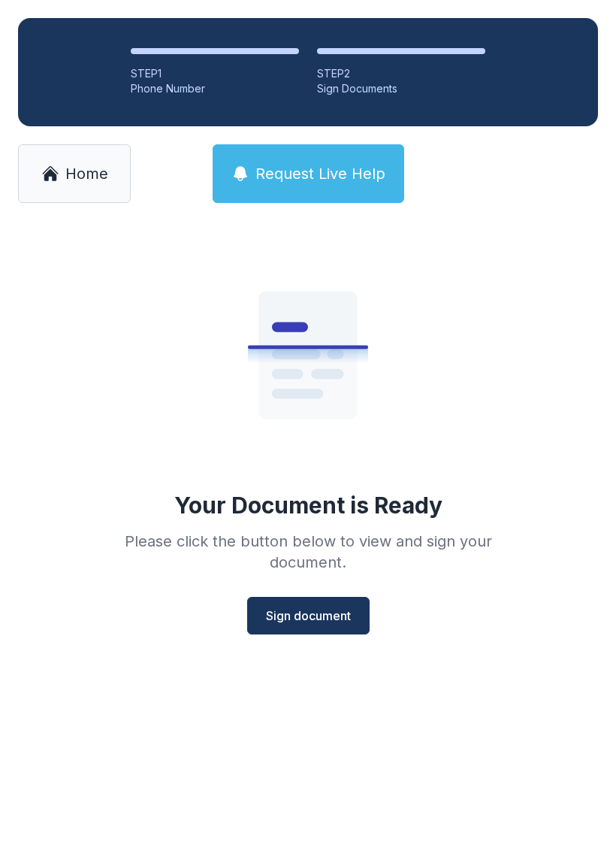  What do you see at coordinates (86, 173) in the screenshot?
I see `span: Home` at bounding box center [86, 173].